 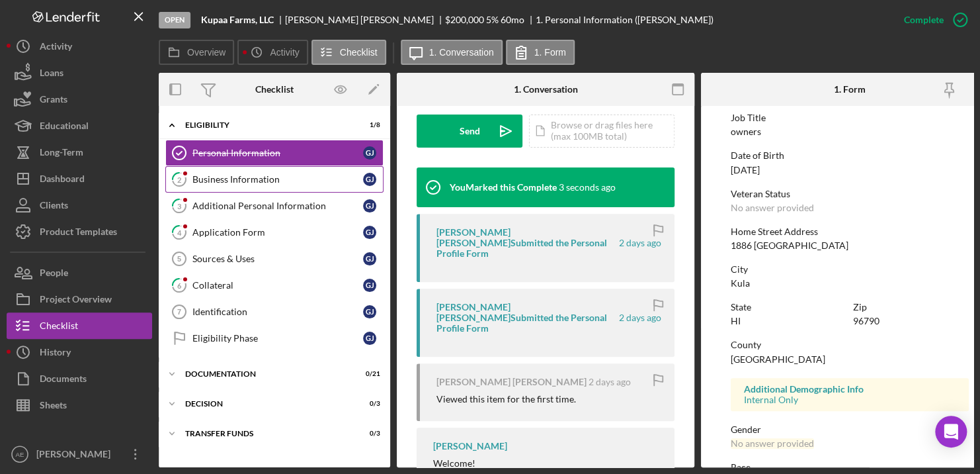 What do you see at coordinates (470, 131) in the screenshot?
I see `button: Send` at bounding box center [470, 131].